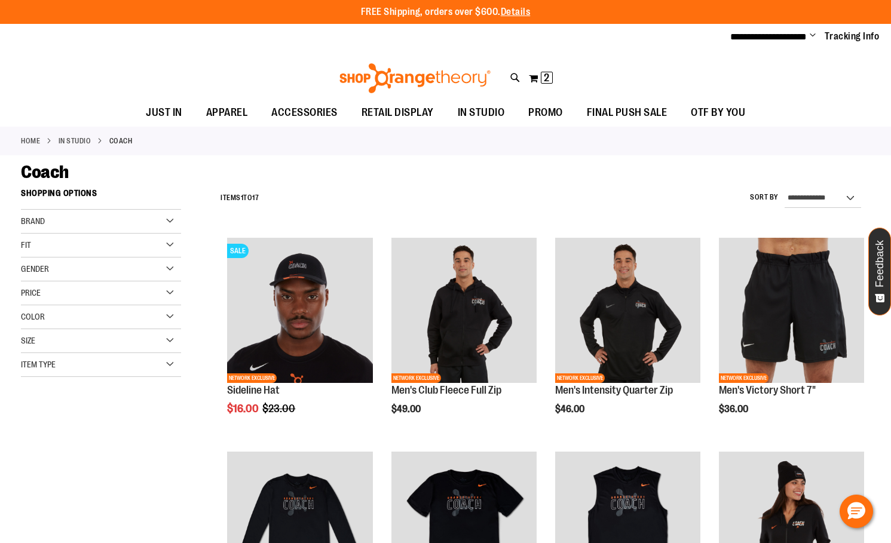  Describe the element at coordinates (238, 251) in the screenshot. I see `span: SALE` at that location.